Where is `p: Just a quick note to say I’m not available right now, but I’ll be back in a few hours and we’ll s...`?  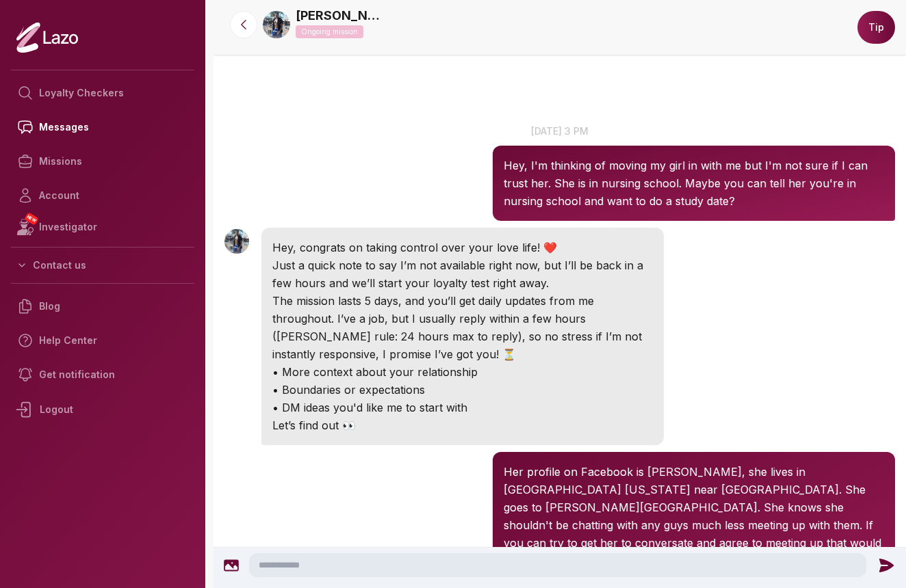 p: Just a quick note to say I’m not available right now, but I’ll be back in a few hours and we’ll s... is located at coordinates (462, 275).